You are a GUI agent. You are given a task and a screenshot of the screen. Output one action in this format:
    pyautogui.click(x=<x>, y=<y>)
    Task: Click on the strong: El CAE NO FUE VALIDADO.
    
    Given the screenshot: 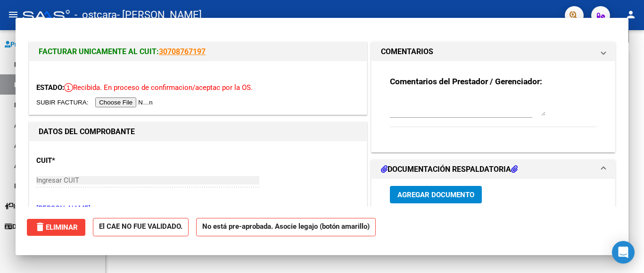 What is the action you would take?
    pyautogui.click(x=141, y=227)
    